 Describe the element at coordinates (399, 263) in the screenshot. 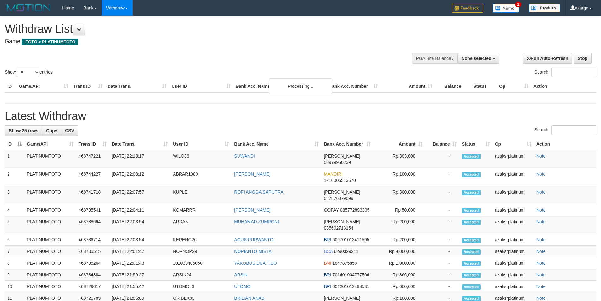

I see `td: Rp 1,000,000` at that location.